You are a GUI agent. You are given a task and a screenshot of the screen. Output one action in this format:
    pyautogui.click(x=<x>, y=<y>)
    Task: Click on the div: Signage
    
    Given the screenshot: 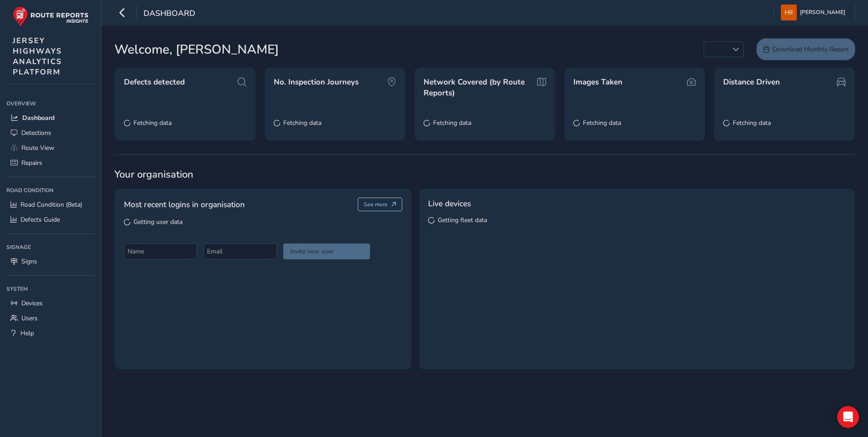 What is the action you would take?
    pyautogui.click(x=50, y=247)
    